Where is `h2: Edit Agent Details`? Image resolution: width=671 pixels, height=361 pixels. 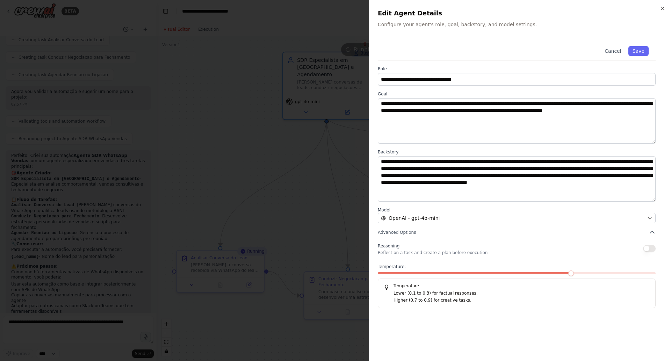 h2: Edit Agent Details is located at coordinates (520, 13).